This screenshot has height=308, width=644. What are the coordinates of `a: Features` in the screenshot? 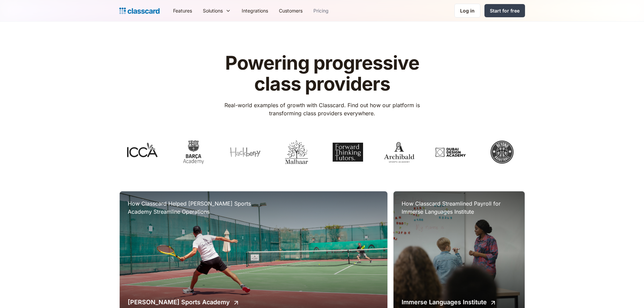 It's located at (183, 10).